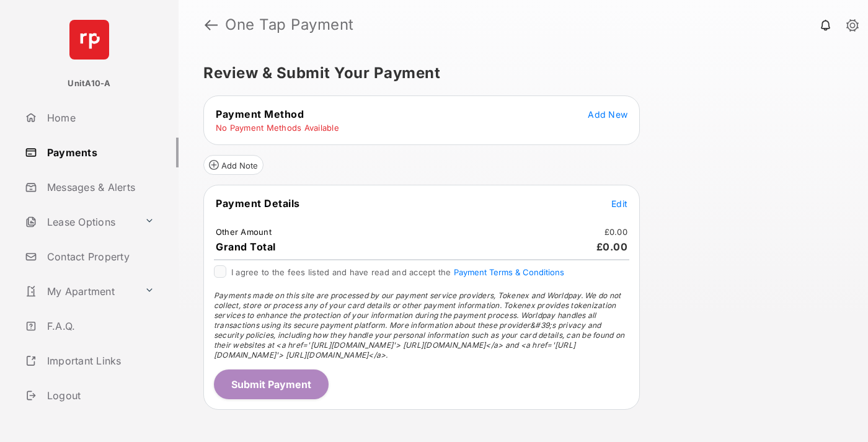 This screenshot has width=868, height=442. I want to click on a: Contact Property, so click(99, 257).